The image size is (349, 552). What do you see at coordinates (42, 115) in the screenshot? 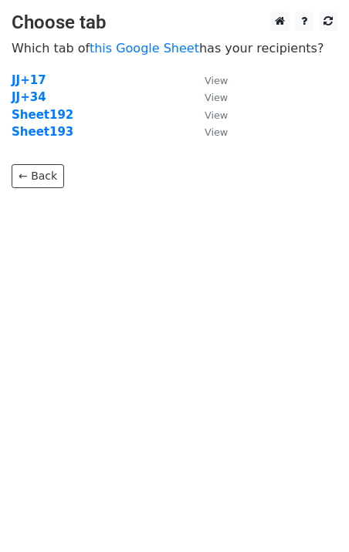
I see `strong: Sheet192` at bounding box center [42, 115].